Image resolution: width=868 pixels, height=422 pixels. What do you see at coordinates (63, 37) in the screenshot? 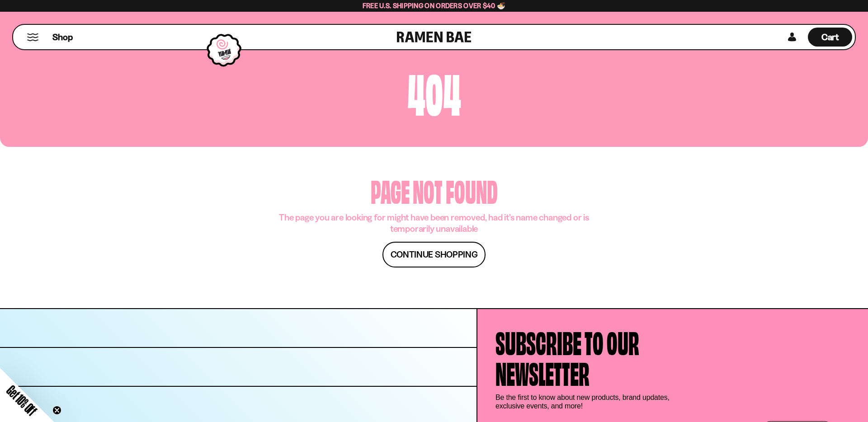
I see `a: Shop` at bounding box center [63, 37].